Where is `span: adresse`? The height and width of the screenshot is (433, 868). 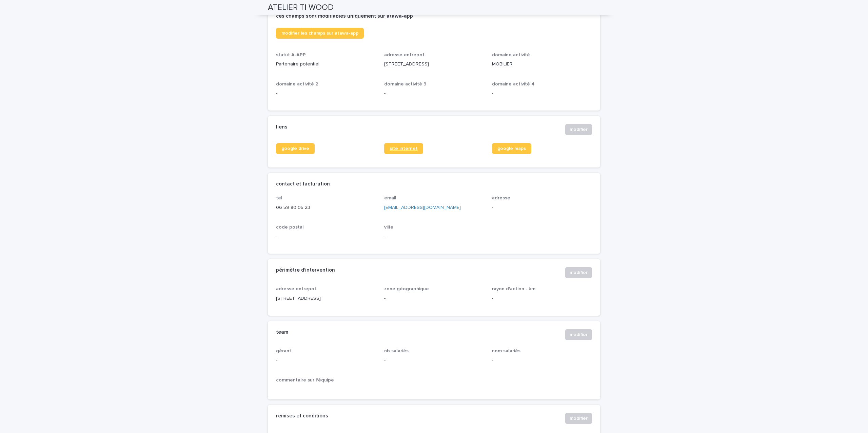 span: adresse is located at coordinates (501, 198).